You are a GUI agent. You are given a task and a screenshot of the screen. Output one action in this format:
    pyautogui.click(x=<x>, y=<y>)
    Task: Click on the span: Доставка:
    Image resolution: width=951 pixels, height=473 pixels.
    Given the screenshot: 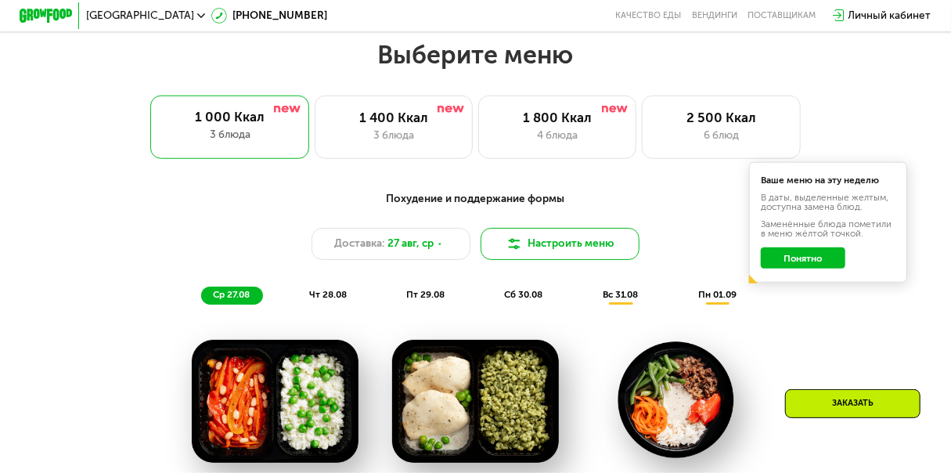 What is the action you would take?
    pyautogui.click(x=360, y=243)
    